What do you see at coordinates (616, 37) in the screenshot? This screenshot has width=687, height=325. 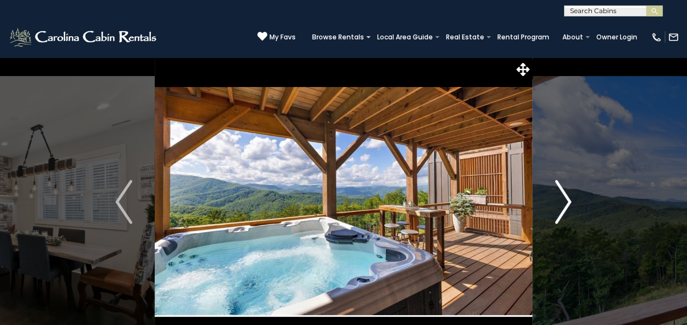 I see `a: Owner Login` at bounding box center [616, 37].